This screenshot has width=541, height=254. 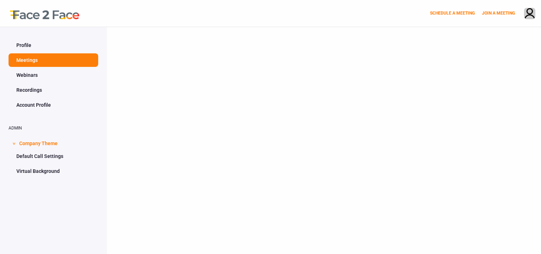 What do you see at coordinates (453, 13) in the screenshot?
I see `a: SCHEDULE A MEETING` at bounding box center [453, 13].